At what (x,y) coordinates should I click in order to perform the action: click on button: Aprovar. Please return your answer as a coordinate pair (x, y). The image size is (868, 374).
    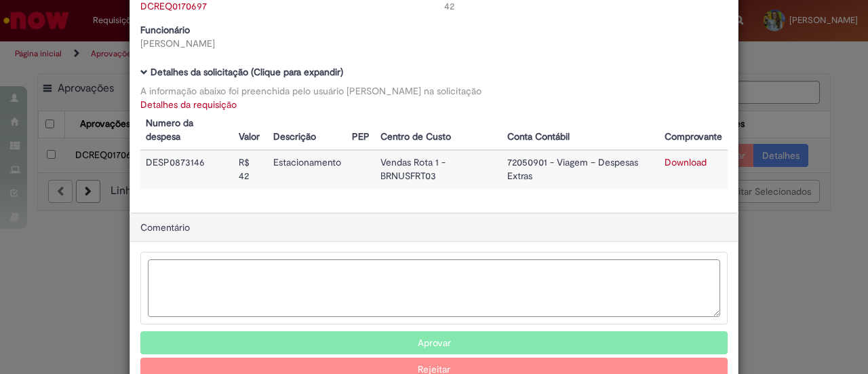
    Looking at the image, I should click on (434, 342).